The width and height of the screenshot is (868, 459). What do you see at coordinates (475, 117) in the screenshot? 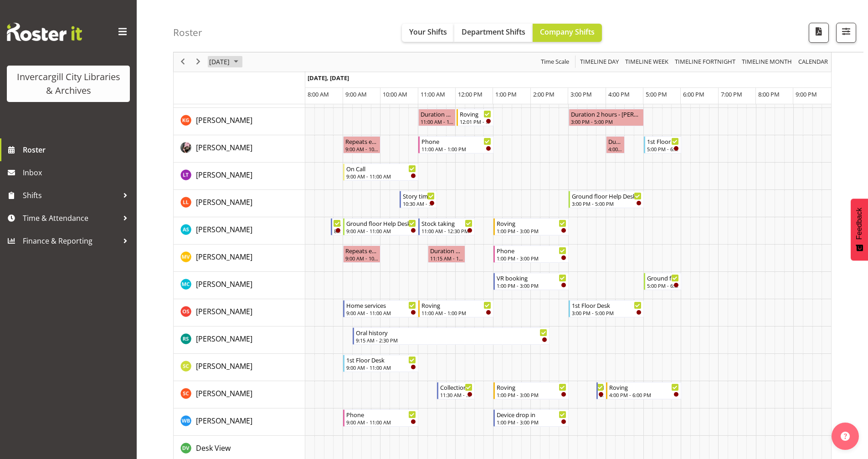
I see `div: Katie Greene"s event - Roving Begin From Wednesday, October 8, 2025 at 12:01:00 PM GMT+13:00 Ends...` at bounding box center [475, 117].